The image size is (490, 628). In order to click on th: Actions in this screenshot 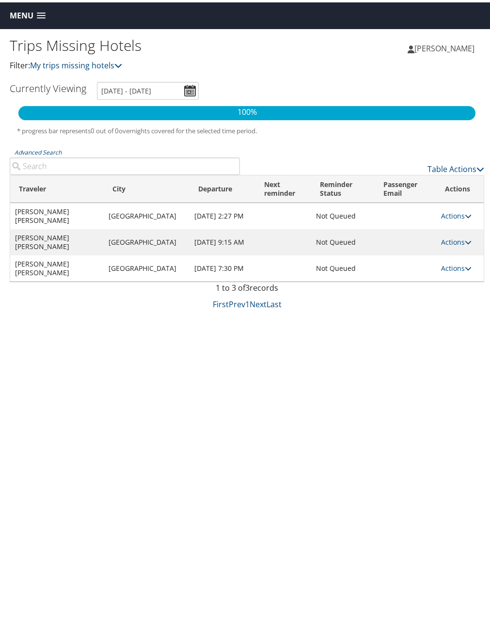, I will do `click(460, 187)`.